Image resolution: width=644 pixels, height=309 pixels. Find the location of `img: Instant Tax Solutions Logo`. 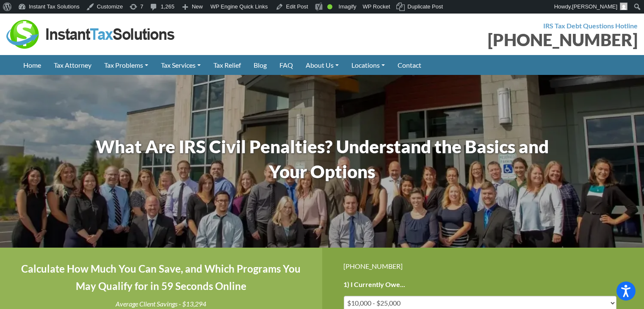

img: Instant Tax Solutions Logo is located at coordinates (91, 34).